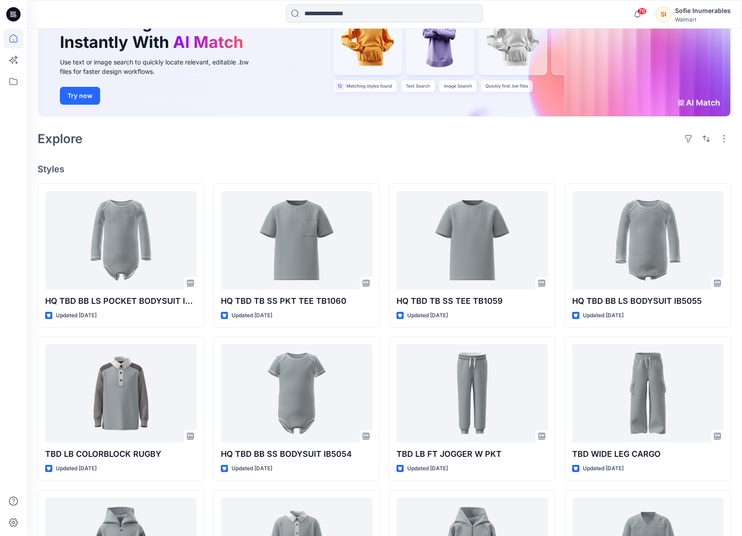 This screenshot has height=536, width=742. What do you see at coordinates (472, 393) in the screenshot?
I see `a: TBD LB FT JOGGER W PKT` at bounding box center [472, 393].